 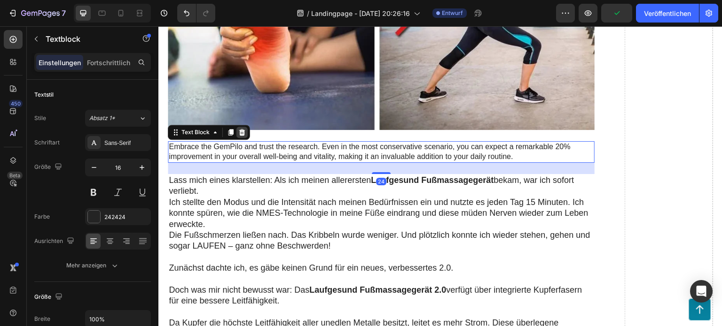 What do you see at coordinates (223, 126) in the screenshot?
I see `p: Embrace the GemPilo and trust the research. Even in the most conservative scenario, you can expec...` at bounding box center [223, 126].